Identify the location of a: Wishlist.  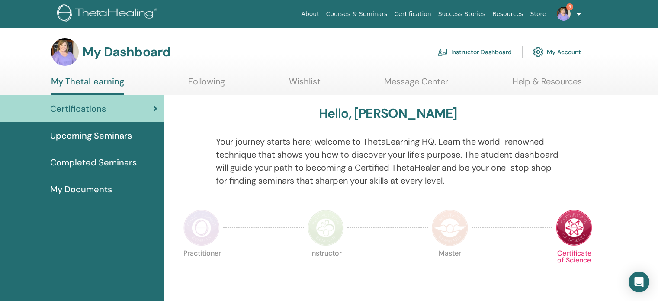
(305, 84).